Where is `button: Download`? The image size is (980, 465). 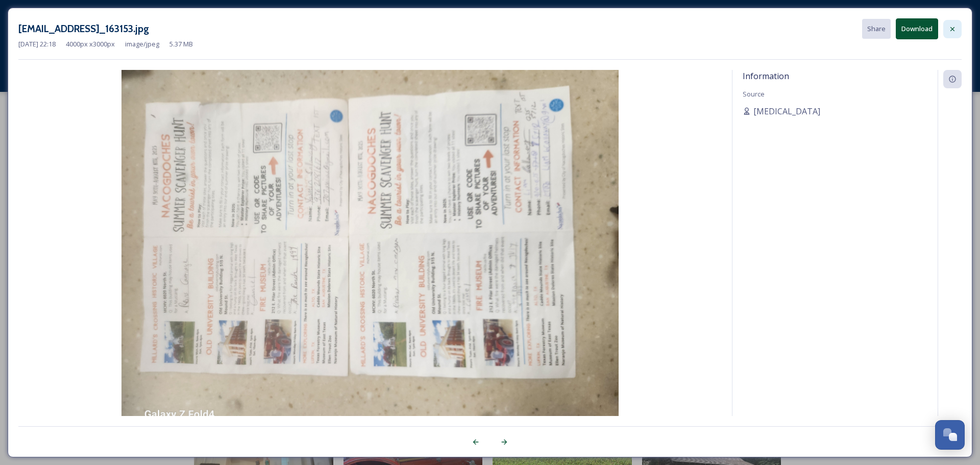 button: Download is located at coordinates (917, 28).